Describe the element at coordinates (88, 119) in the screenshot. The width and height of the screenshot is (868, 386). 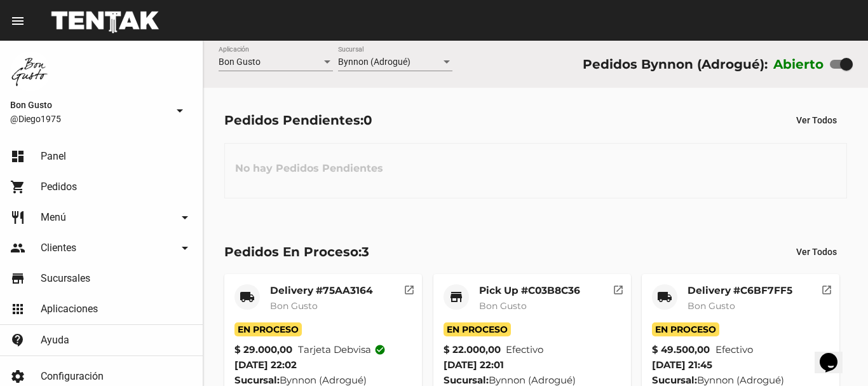
I see `span: @Diego1975` at that location.